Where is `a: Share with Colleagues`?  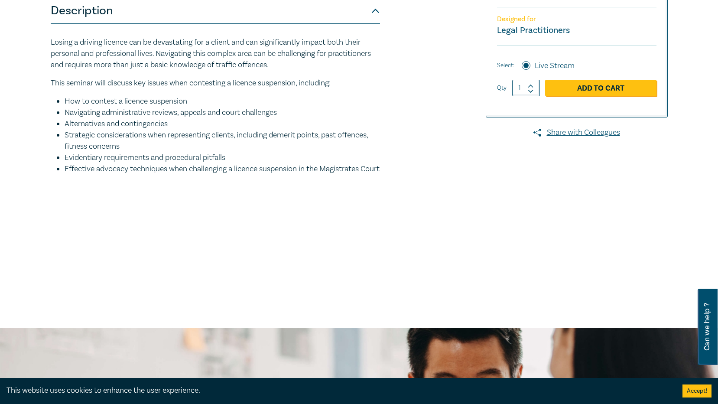
a: Share with Colleagues is located at coordinates (577, 133).